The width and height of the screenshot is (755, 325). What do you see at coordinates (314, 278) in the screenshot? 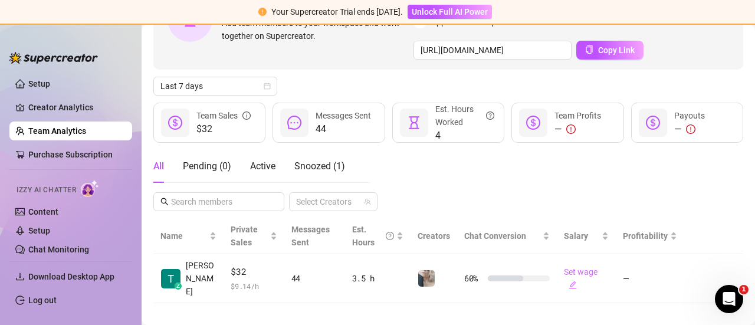
I see `div: 44` at bounding box center [314, 278].